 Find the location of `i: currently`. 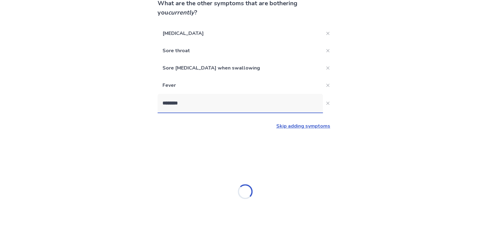

i: currently is located at coordinates (181, 12).